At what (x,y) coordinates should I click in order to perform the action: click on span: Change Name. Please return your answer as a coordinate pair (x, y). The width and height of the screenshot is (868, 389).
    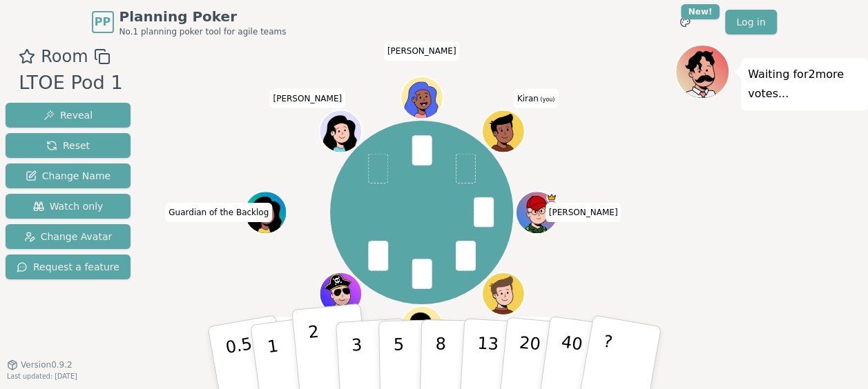
    Looking at the image, I should click on (67, 176).